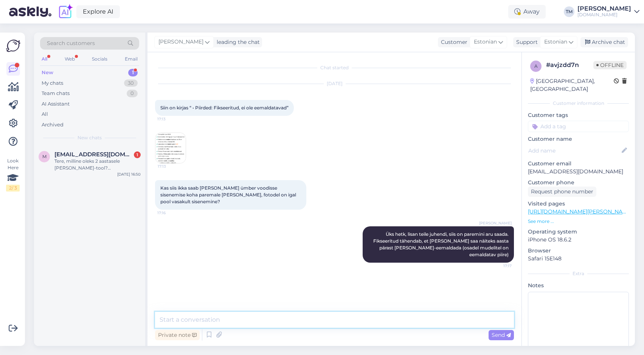 Image resolution: width=644 pixels, height=355 pixels. Describe the element at coordinates (55, 104) in the screenshot. I see `div: AI Assistant` at that location.